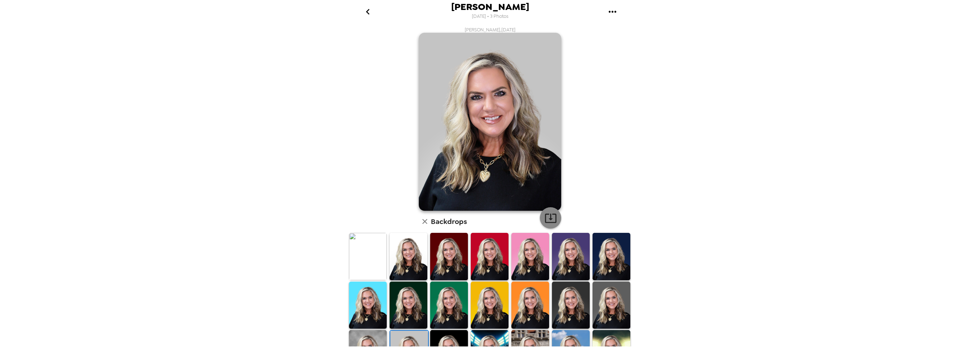 Image resolution: width=980 pixels, height=350 pixels. I want to click on h6: Backdrops, so click(448, 222).